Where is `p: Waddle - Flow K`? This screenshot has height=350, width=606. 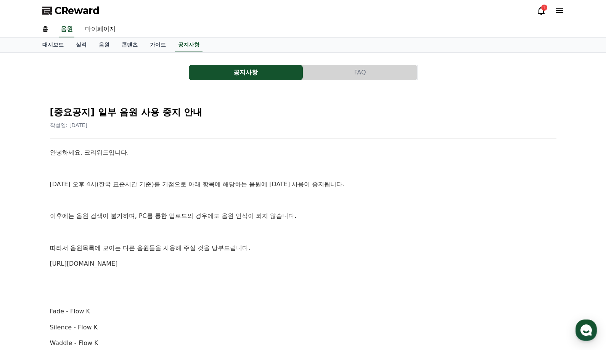 p: Waddle - Flow K is located at coordinates (303, 343).